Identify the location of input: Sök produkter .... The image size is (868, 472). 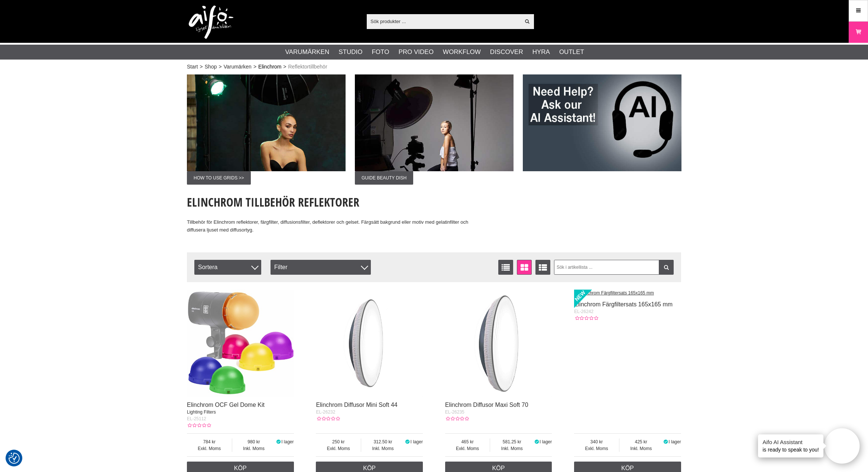
(443, 21).